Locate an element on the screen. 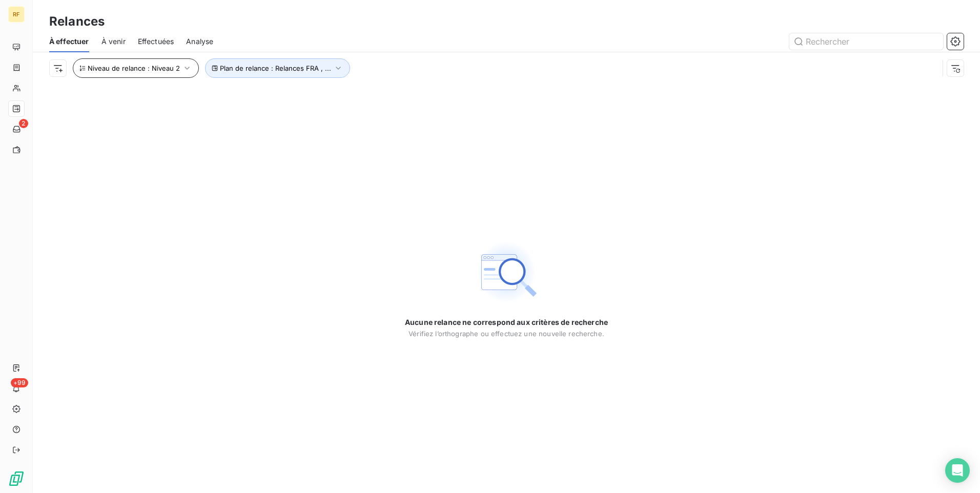  span: Plan de relance : Relances FRA , ... is located at coordinates (275, 68).